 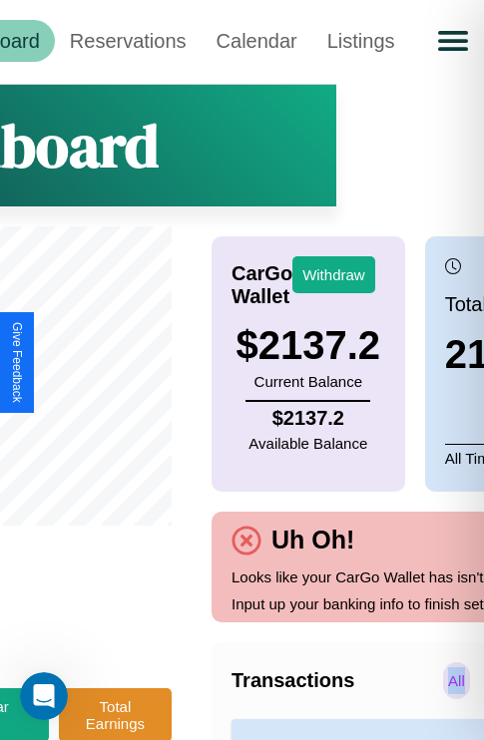 What do you see at coordinates (256, 41) in the screenshot?
I see `a: Calendar` at bounding box center [256, 41].